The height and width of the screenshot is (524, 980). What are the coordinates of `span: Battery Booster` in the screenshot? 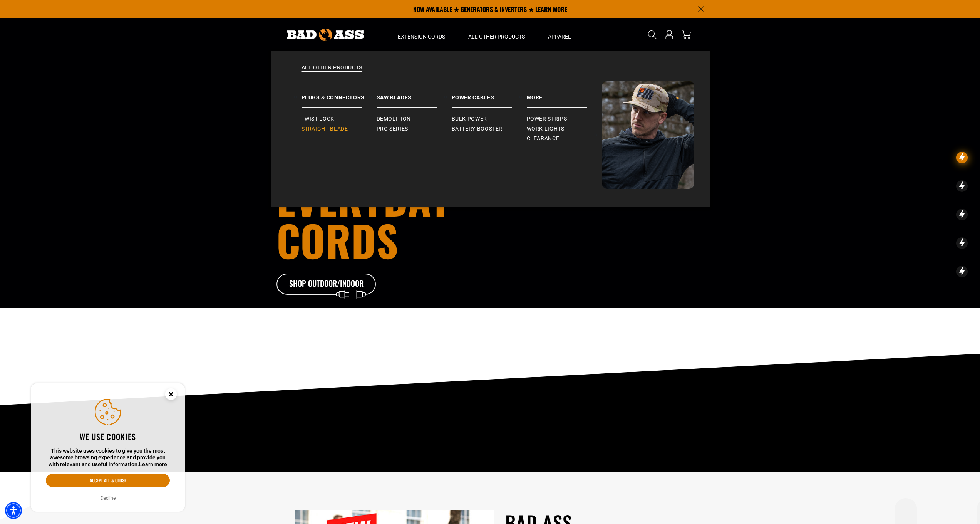 It's located at (478, 129).